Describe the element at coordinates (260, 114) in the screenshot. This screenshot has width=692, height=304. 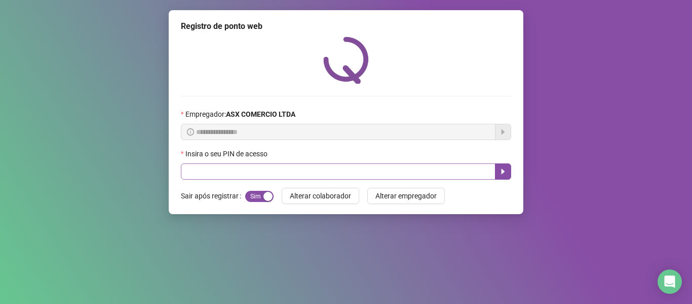
I see `strong: ASX COMERCIO LTDA` at that location.